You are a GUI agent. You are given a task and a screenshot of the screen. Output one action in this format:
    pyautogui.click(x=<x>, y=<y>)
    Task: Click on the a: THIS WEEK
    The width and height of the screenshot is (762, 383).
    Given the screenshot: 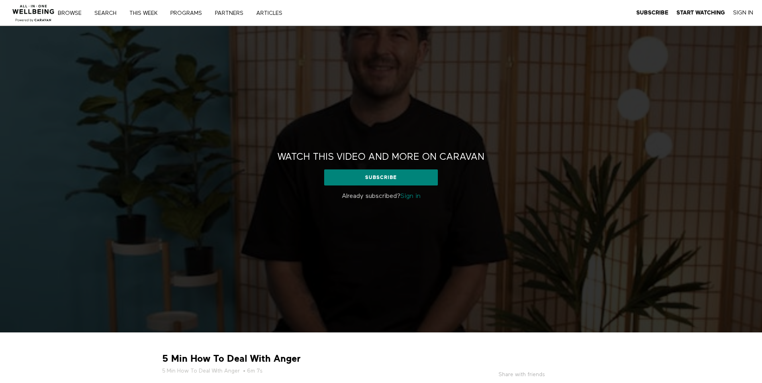 What is the action you would take?
    pyautogui.click(x=146, y=13)
    